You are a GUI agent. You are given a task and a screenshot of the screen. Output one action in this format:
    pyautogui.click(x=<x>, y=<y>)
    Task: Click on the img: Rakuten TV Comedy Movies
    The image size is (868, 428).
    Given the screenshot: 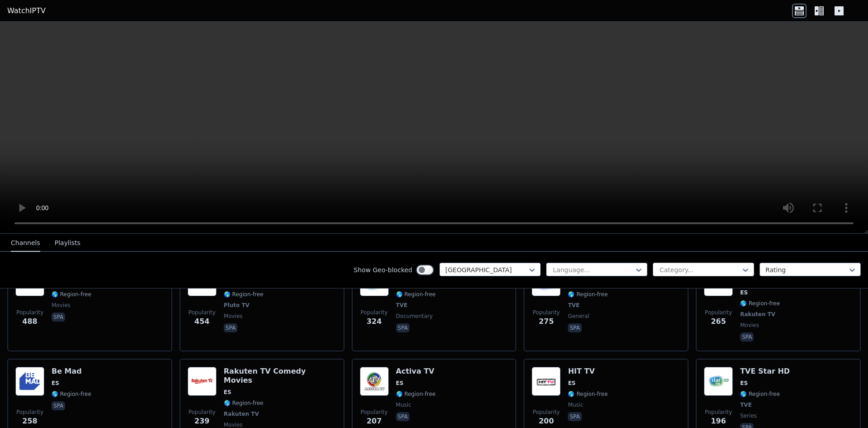 What is the action you would take?
    pyautogui.click(x=202, y=381)
    